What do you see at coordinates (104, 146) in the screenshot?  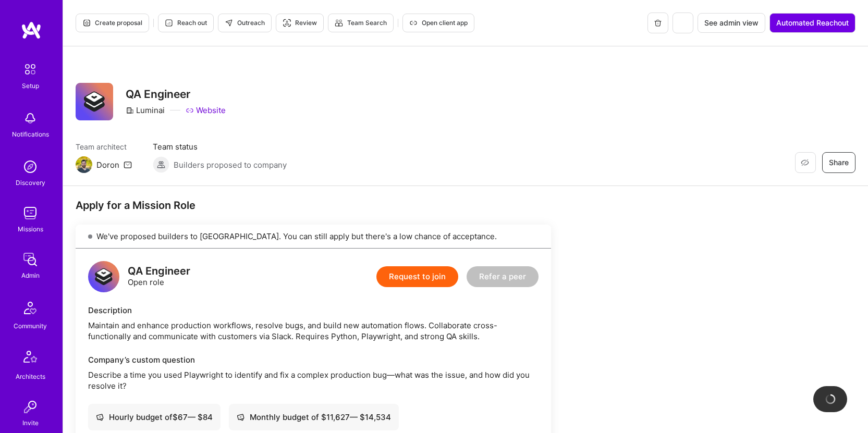 I see `span: Team architect` at bounding box center [104, 146].